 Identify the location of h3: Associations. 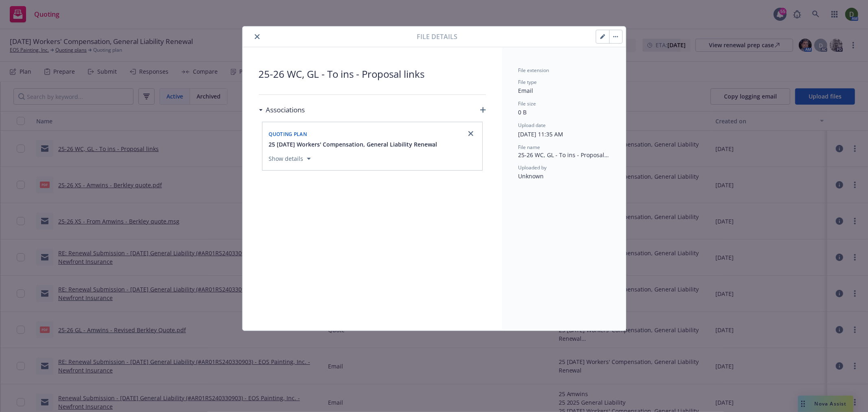
(286, 110).